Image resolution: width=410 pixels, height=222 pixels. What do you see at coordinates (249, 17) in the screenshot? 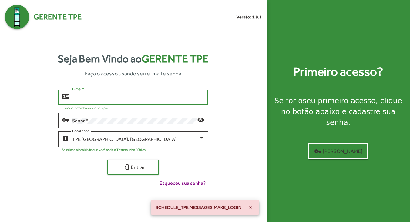
I see `small: Versão: 1.8.1` at bounding box center [249, 17].